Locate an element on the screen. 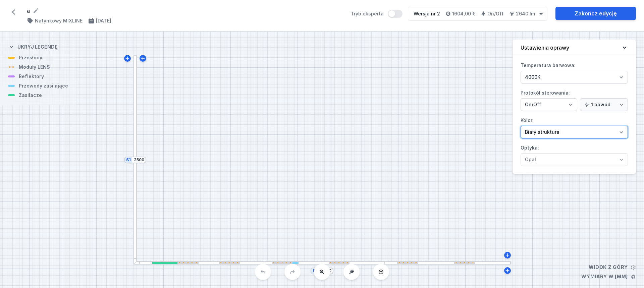 This screenshot has height=288, width=644. input: Wymiar [mm] is located at coordinates (139, 160).